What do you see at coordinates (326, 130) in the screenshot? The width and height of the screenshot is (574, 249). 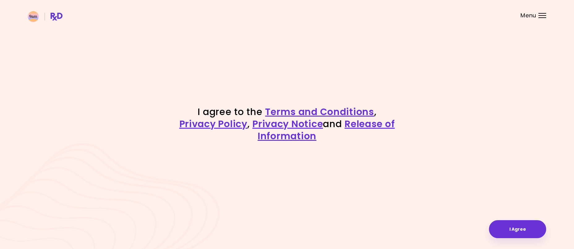 I see `a: Release of Information` at bounding box center [326, 130].